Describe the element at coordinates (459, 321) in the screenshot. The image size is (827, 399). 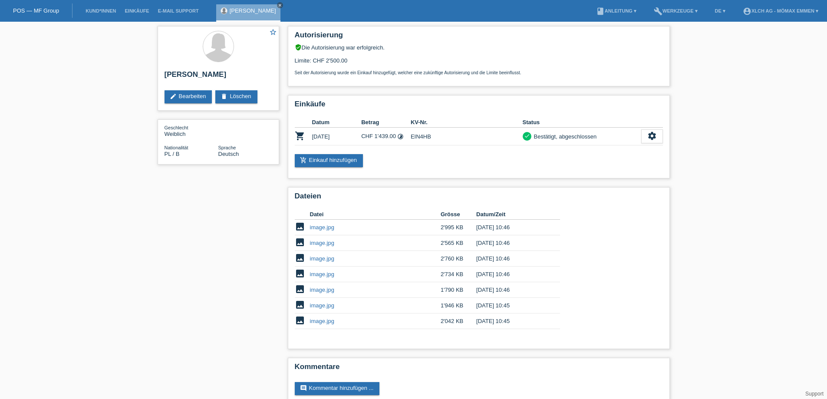
I see `td: 2'042 KB` at that location.